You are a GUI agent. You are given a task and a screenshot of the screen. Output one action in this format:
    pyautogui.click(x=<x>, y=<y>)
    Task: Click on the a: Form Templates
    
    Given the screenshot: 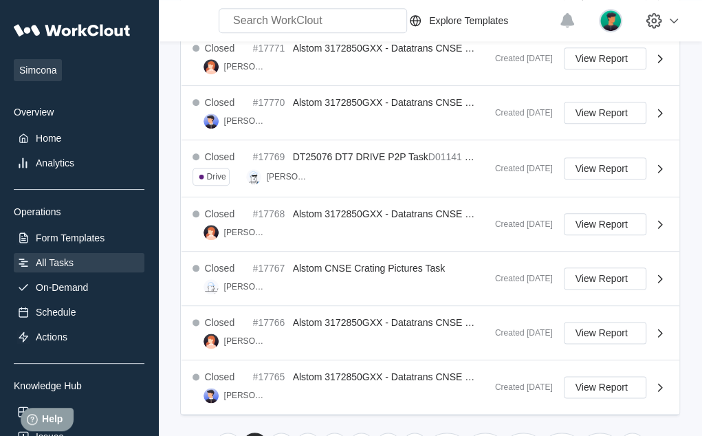 What is the action you would take?
    pyautogui.click(x=79, y=238)
    